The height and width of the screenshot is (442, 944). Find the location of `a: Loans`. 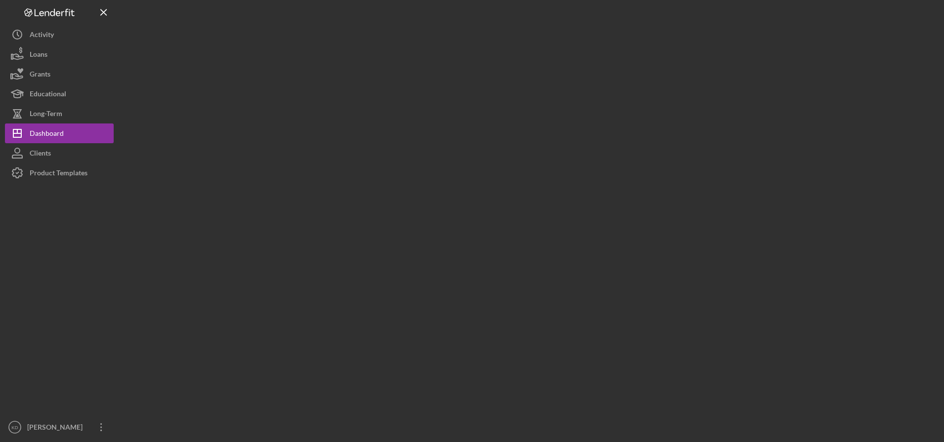

a: Loans is located at coordinates (59, 54).